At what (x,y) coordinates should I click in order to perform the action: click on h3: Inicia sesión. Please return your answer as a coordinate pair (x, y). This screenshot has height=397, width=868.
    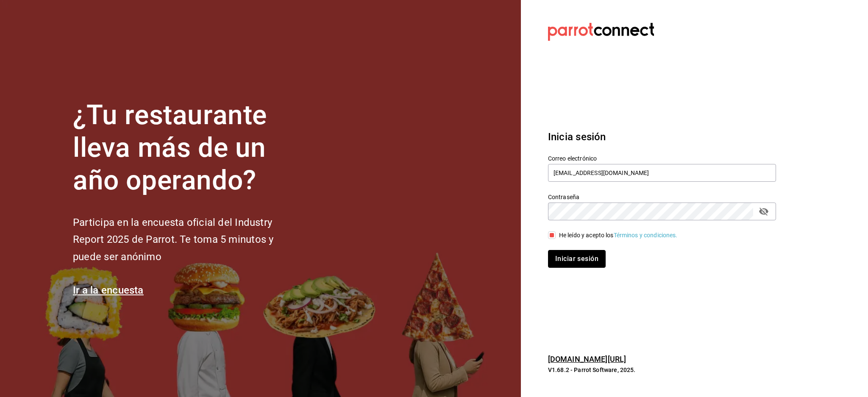
    Looking at the image, I should click on (662, 137).